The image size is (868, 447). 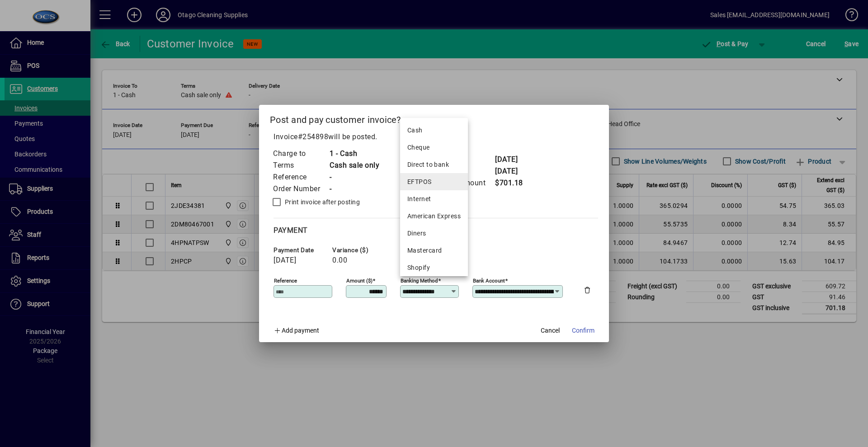 I want to click on td: Reference, so click(x=301, y=177).